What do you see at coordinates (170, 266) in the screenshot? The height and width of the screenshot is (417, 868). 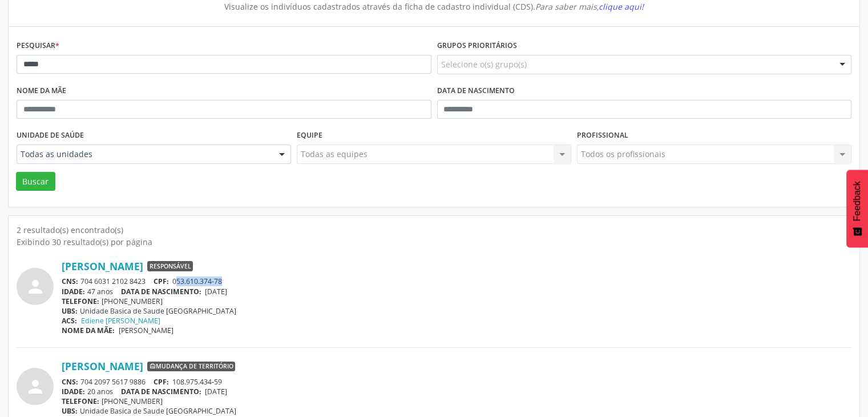 I see `span: Responsável` at bounding box center [170, 266].